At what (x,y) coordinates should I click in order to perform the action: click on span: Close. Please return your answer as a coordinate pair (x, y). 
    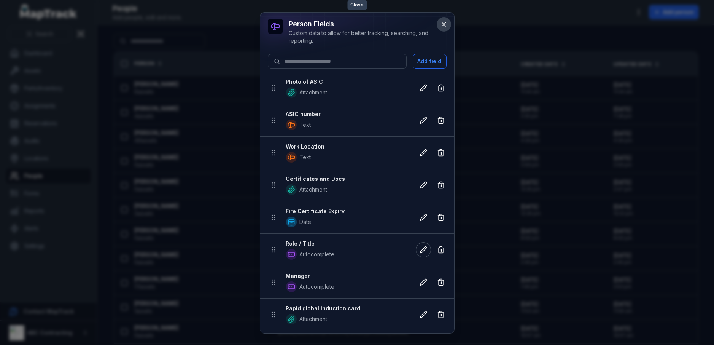
    Looking at the image, I should click on (357, 5).